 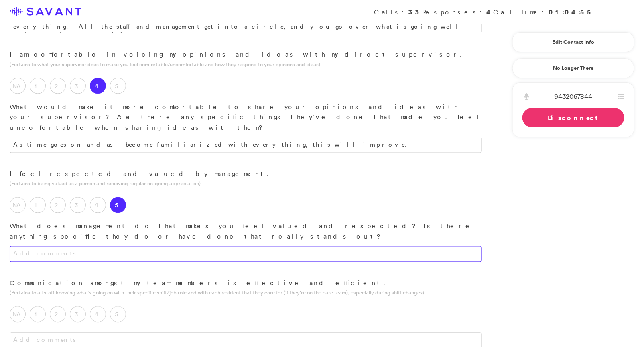 What do you see at coordinates (246, 55) in the screenshot?
I see `p: I am comfortable in voicing my opinions and ideas with my direct supervisor.` at bounding box center [246, 55].